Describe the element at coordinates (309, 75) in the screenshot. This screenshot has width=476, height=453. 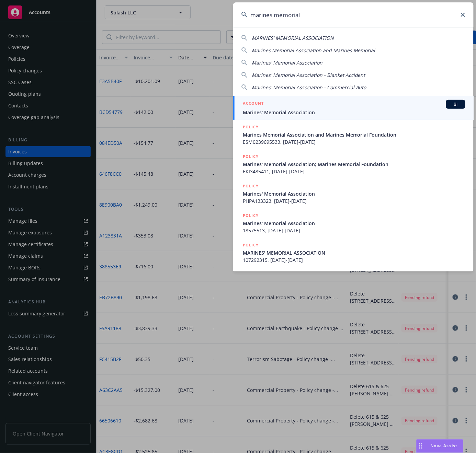
I see `span: Marines' Memorial Association - Blanket Accident` at that location.